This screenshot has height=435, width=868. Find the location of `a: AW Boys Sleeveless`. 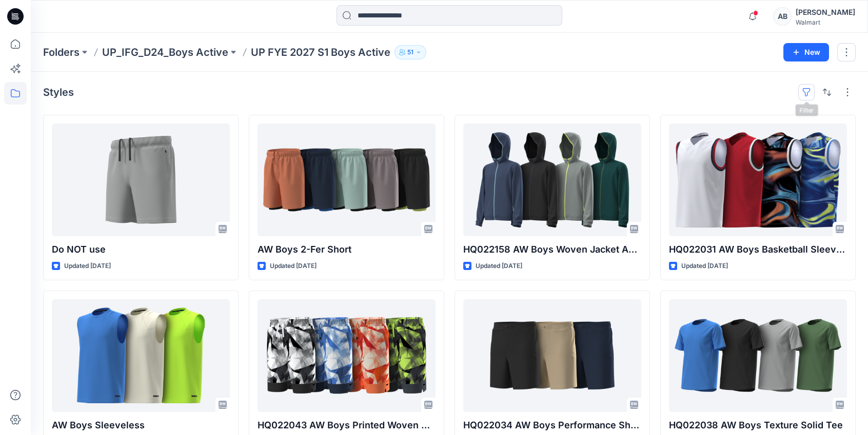

a: AW Boys Sleeveless is located at coordinates (141, 356).